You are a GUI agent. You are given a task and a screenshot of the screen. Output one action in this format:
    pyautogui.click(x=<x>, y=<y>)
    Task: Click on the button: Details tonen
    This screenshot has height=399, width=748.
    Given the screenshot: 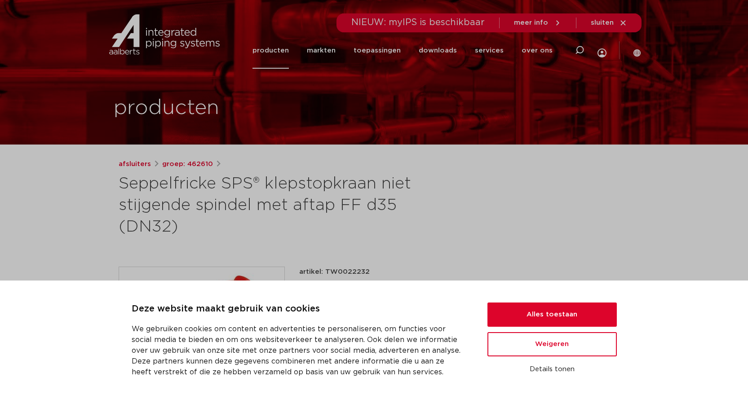 What is the action you would take?
    pyautogui.click(x=552, y=370)
    